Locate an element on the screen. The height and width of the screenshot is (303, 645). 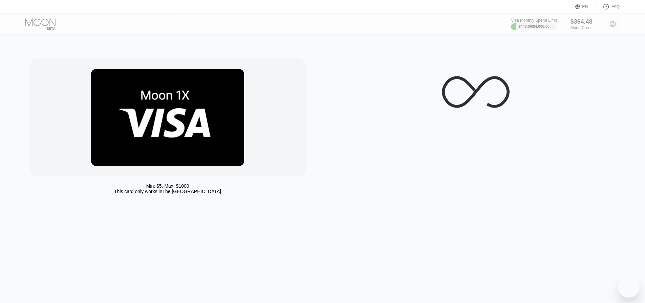
div: Visa Monthly Spend Limit$448.00/$4,000.00 is located at coordinates (533, 24).